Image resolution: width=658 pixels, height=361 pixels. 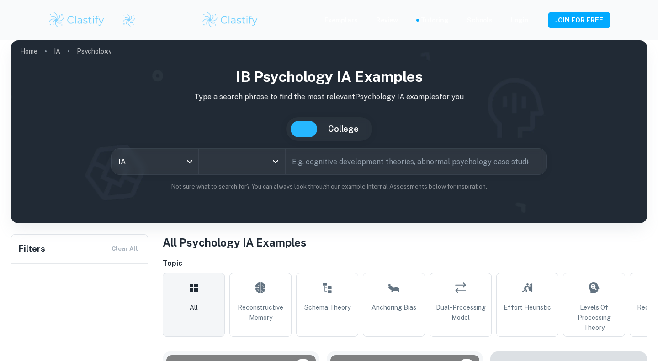 I want to click on div: Schools, so click(x=480, y=20).